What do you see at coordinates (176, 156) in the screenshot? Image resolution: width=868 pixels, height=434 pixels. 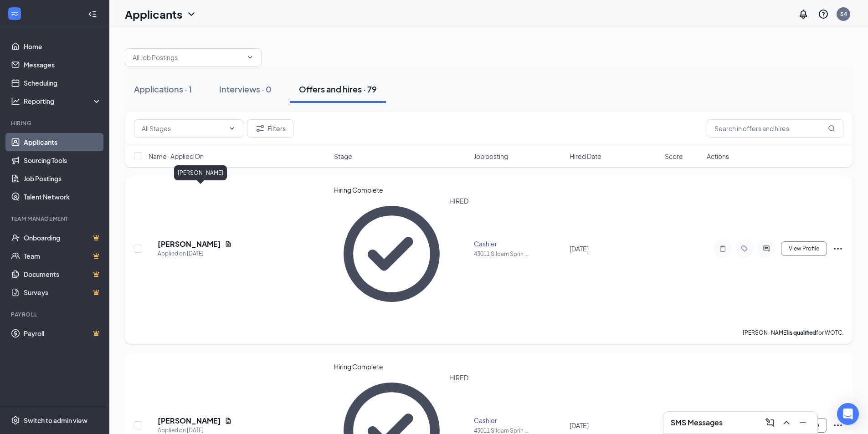 I see `span: Name · Applied On` at bounding box center [176, 156].